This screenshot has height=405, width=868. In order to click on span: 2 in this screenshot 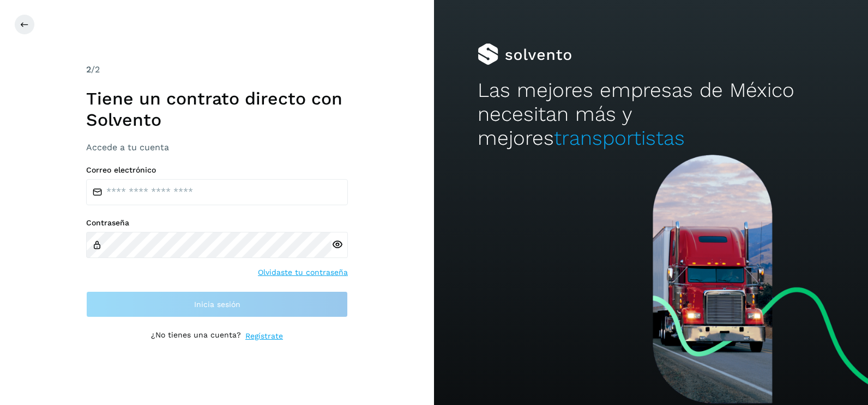, I will do `click(88, 69)`.